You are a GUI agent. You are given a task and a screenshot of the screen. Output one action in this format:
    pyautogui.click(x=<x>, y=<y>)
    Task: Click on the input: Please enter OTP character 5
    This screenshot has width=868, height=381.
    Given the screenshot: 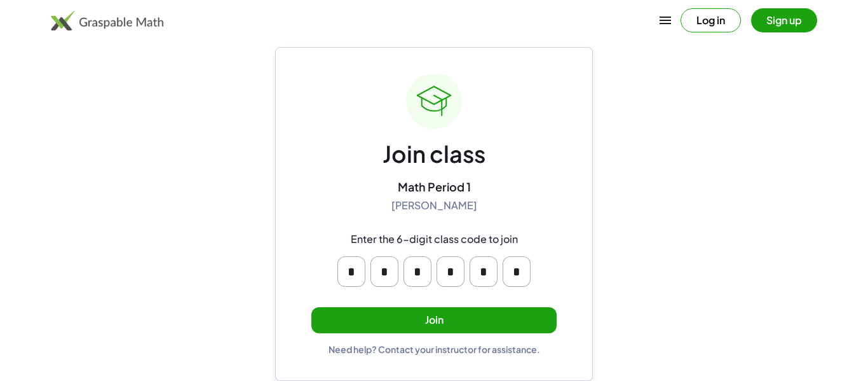 What is the action you would take?
    pyautogui.click(x=483, y=272)
    